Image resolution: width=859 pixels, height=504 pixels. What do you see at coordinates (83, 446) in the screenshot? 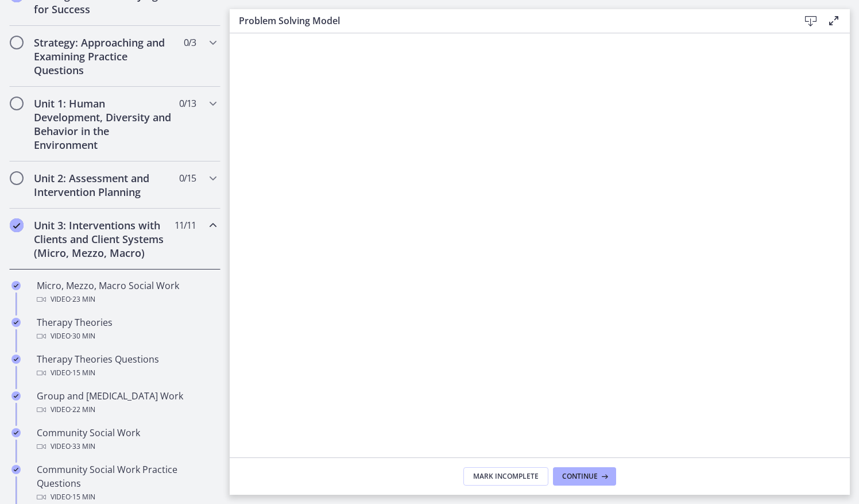
I see `span: · 33 min` at bounding box center [83, 446].